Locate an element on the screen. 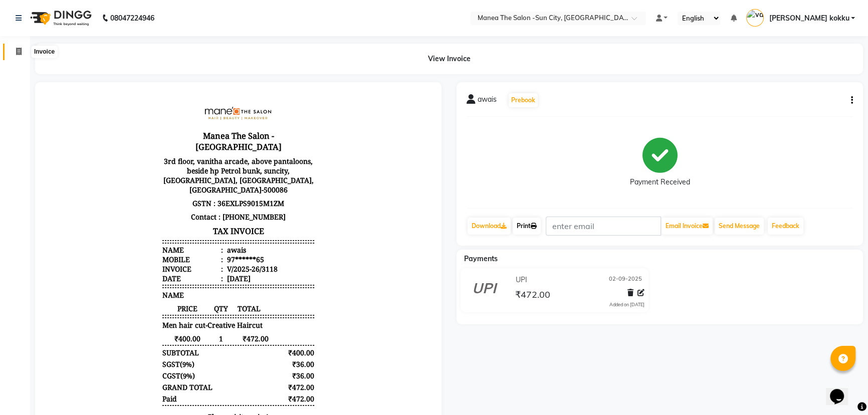 The image size is (868, 415). div: GRAND TOTAL is located at coordinates (142, 295).